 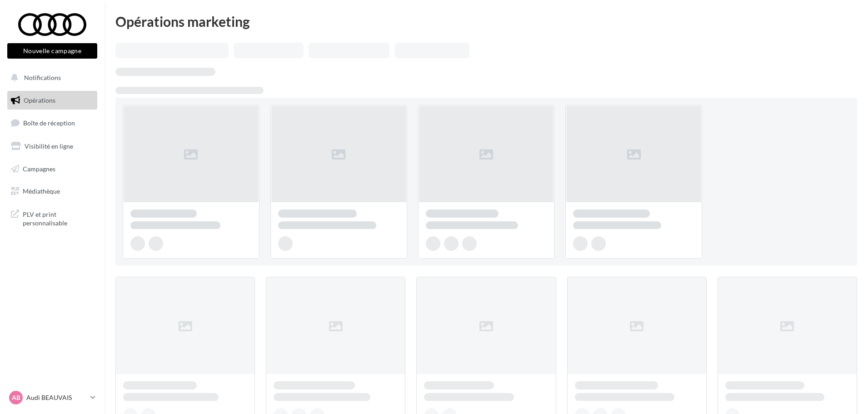 What do you see at coordinates (39, 100) in the screenshot?
I see `span: Opérations` at bounding box center [39, 100].